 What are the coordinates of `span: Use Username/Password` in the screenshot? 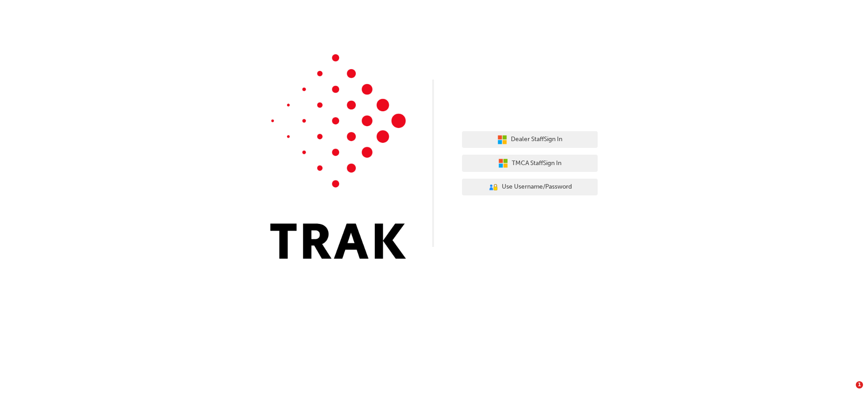 It's located at (537, 187).